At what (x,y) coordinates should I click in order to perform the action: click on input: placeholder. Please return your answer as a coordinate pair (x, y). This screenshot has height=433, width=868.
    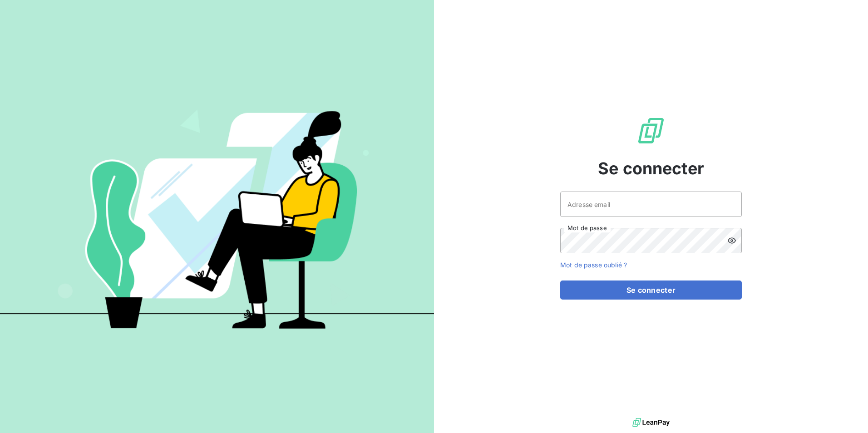
    Looking at the image, I should click on (651, 204).